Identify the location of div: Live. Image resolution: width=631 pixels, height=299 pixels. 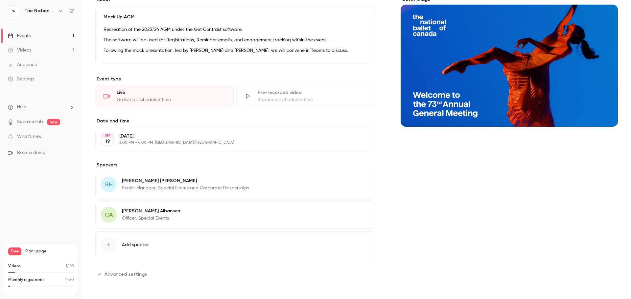
(171, 93).